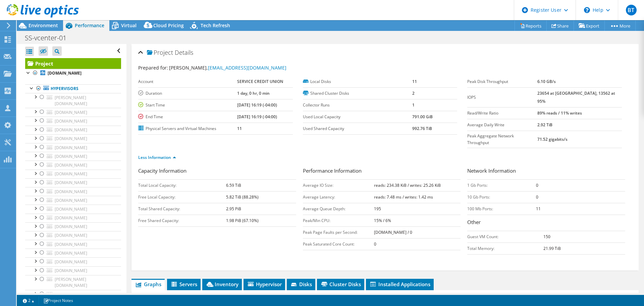 This screenshot has height=306, width=644. Describe the element at coordinates (234, 185) in the screenshot. I see `b: 6.59 TiB` at that location.